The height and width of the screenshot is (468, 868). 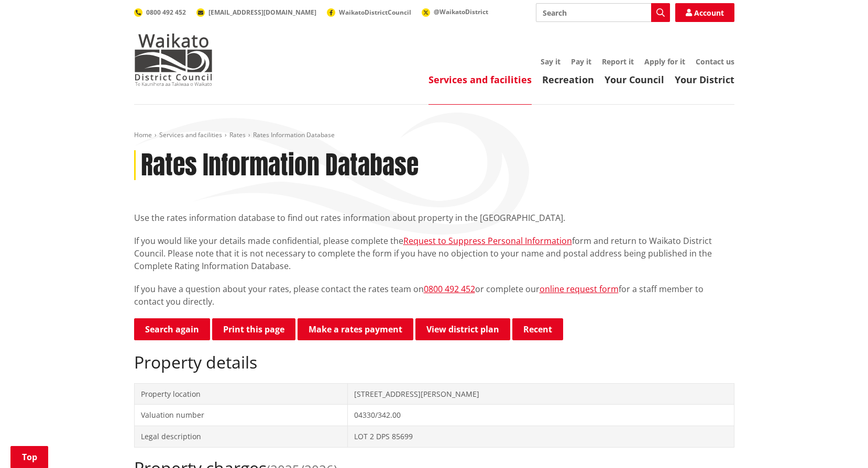 What do you see at coordinates (541, 415) in the screenshot?
I see `td: 04330/342.00` at bounding box center [541, 415].